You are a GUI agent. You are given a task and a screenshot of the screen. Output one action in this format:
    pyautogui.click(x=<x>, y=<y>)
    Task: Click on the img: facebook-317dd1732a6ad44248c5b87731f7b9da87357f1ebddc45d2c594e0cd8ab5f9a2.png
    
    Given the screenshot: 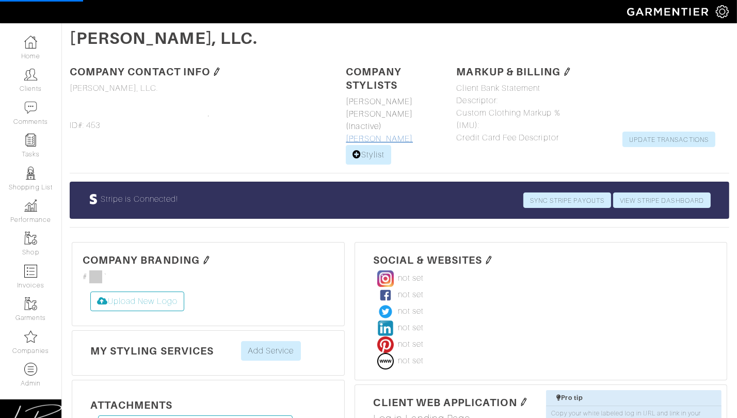 What is the action you would take?
    pyautogui.click(x=385, y=295)
    